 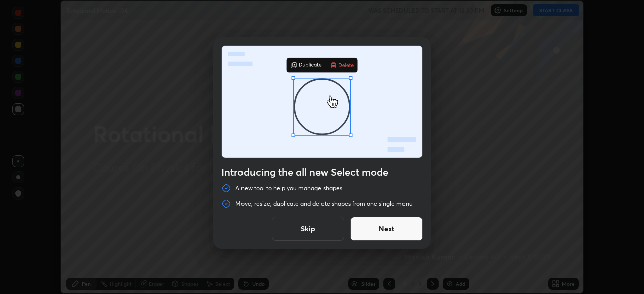 I want to click on div: animation, so click(x=322, y=103).